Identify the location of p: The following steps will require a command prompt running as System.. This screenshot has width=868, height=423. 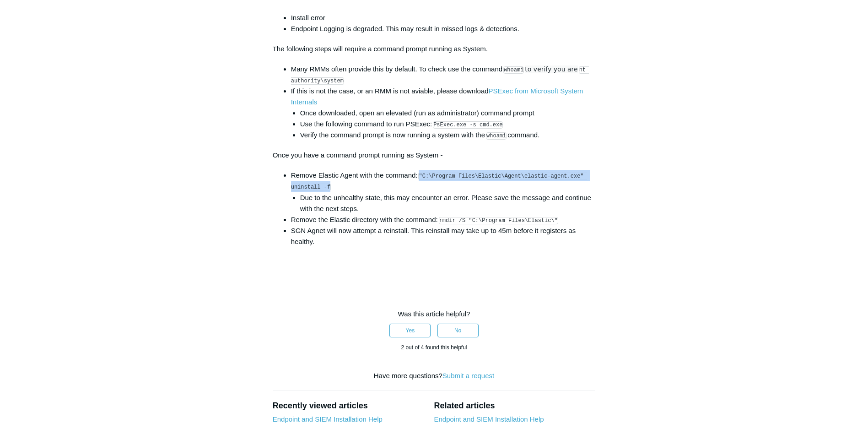
(434, 49).